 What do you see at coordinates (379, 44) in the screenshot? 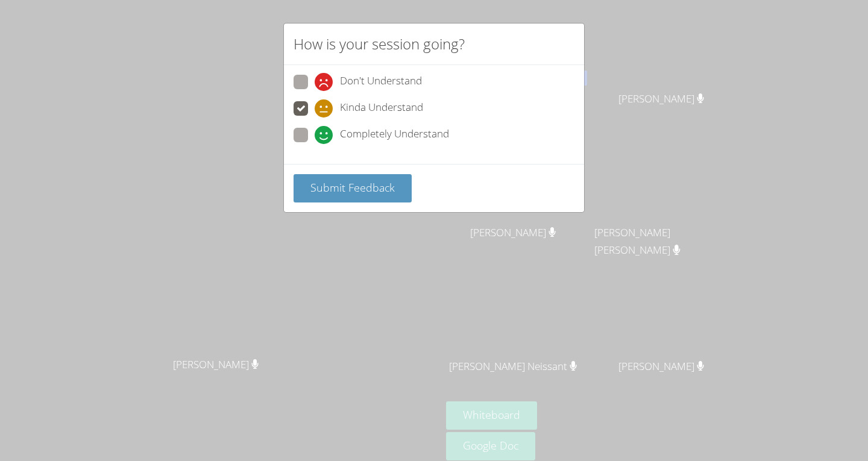
I see `h2: How is your session going?` at bounding box center [379, 44].